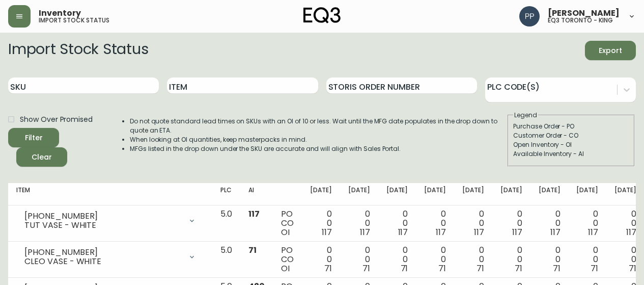 The width and height of the screenshot is (644, 285). Describe the element at coordinates (110, 194) in the screenshot. I see `th: Item` at that location.